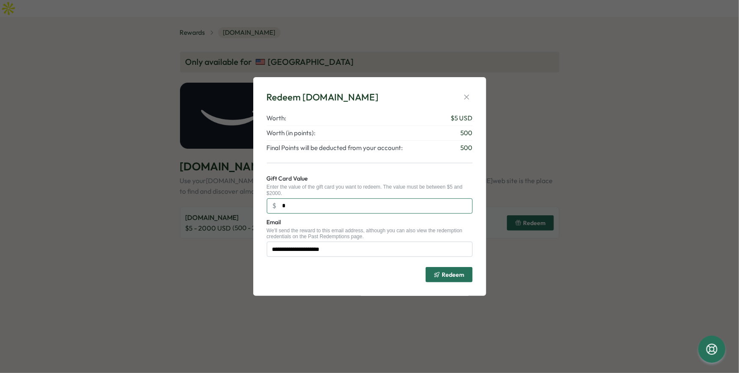 The image size is (739, 373). What do you see at coordinates (287, 179) in the screenshot?
I see `label: Gift Card Value` at bounding box center [287, 179].